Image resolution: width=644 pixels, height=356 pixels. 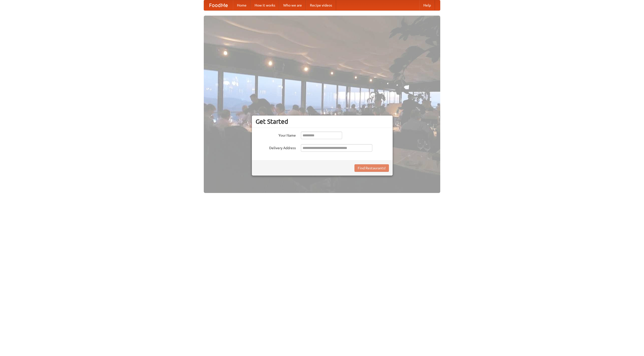 I want to click on a: Help, so click(x=427, y=5).